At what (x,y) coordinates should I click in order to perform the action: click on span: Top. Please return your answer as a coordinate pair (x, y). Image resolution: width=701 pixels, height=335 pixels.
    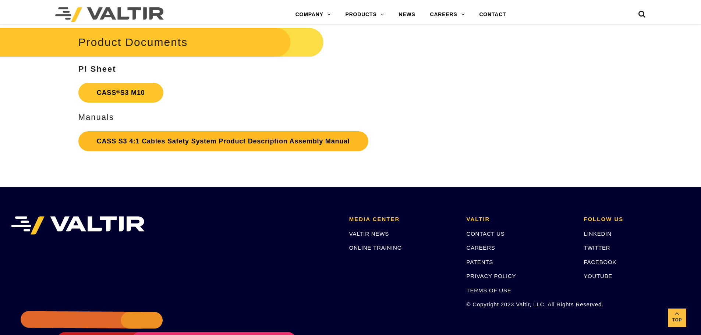
    Looking at the image, I should click on (677, 320).